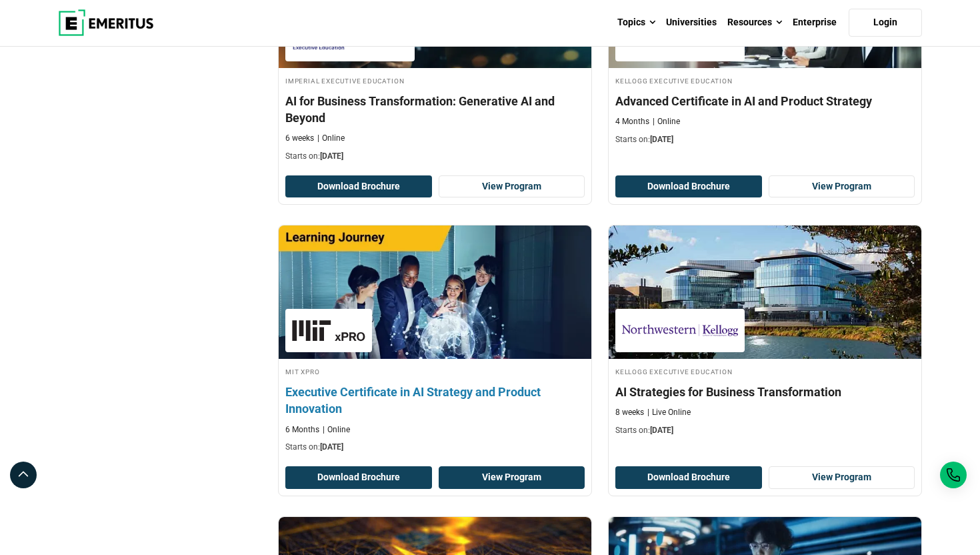 This screenshot has width=980, height=555. Describe the element at coordinates (630, 412) in the screenshot. I see `p: 8 weeks` at that location.